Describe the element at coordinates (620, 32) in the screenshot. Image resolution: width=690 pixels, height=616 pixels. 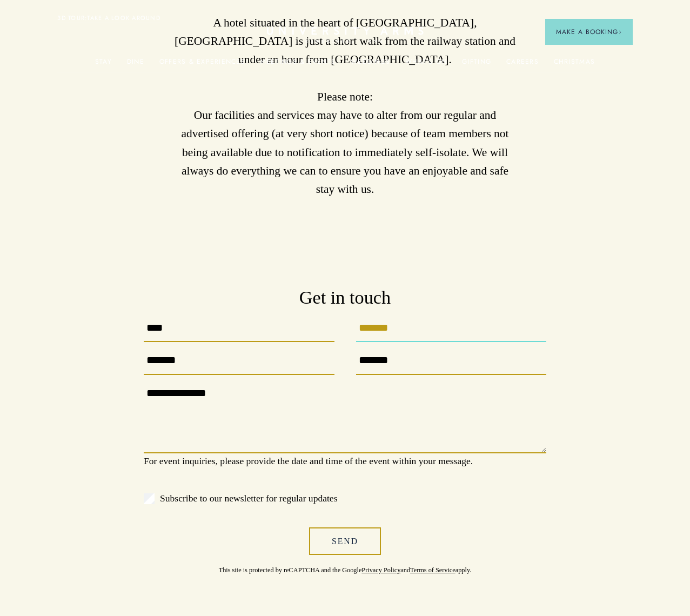
I see `img: Arrow icon` at that location.